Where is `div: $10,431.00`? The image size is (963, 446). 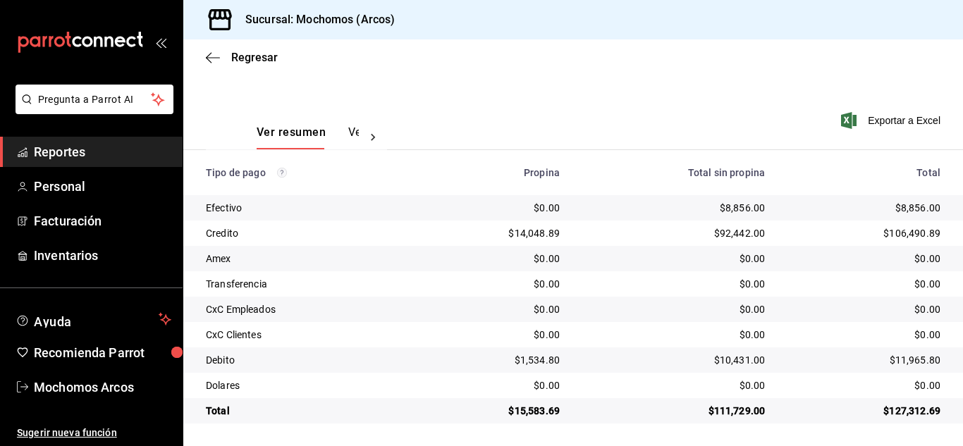
div: $10,431.00 is located at coordinates (673, 360).